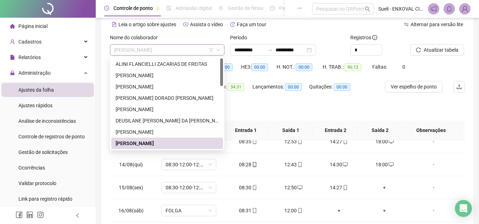  What do you see at coordinates (47, 121) in the screenshot?
I see `span: Análise de inconsistências` at bounding box center [47, 121].